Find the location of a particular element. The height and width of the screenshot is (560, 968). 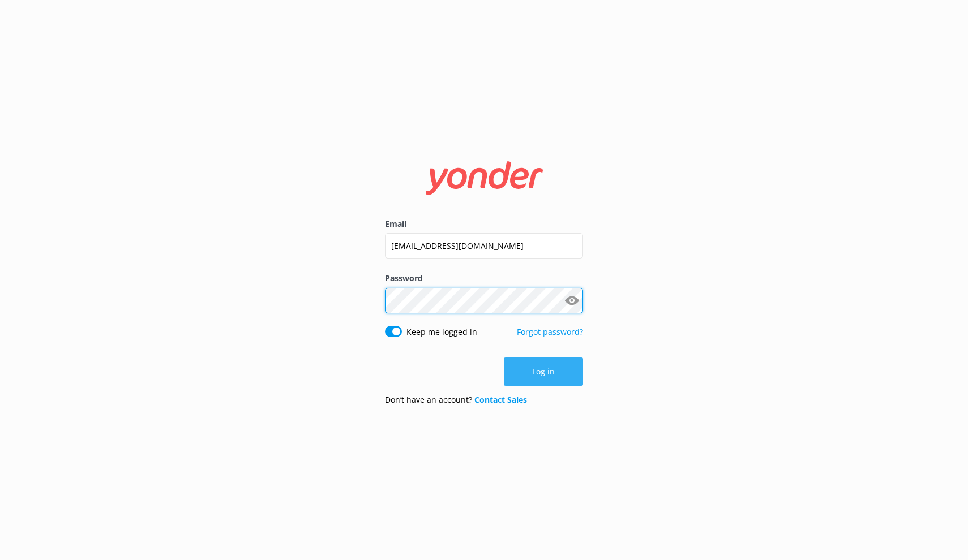

label: Email is located at coordinates (484, 224).